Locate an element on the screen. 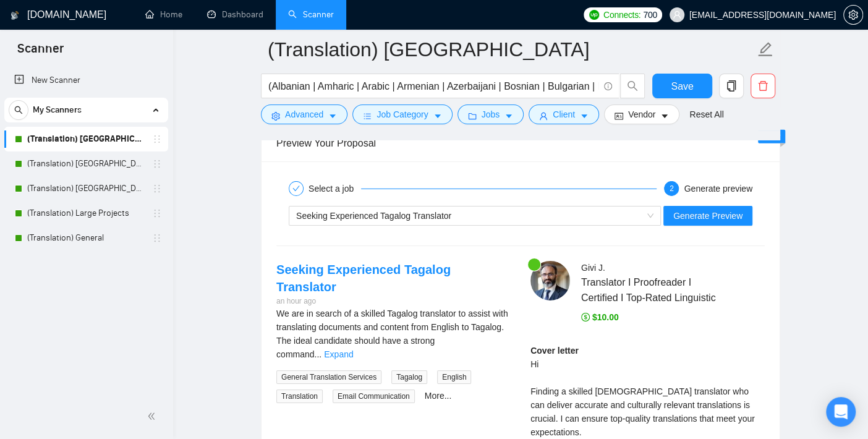 The height and width of the screenshot is (439, 868). span: Givi J . is located at coordinates (593, 268).